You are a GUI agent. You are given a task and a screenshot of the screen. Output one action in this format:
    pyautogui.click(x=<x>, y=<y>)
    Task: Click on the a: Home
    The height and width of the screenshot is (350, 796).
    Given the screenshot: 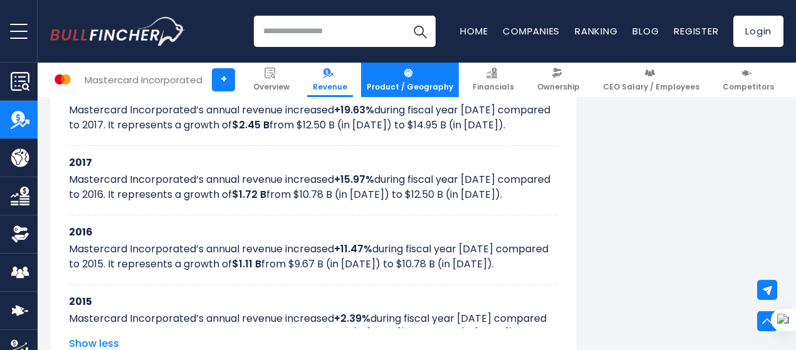 What is the action you would take?
    pyautogui.click(x=474, y=31)
    